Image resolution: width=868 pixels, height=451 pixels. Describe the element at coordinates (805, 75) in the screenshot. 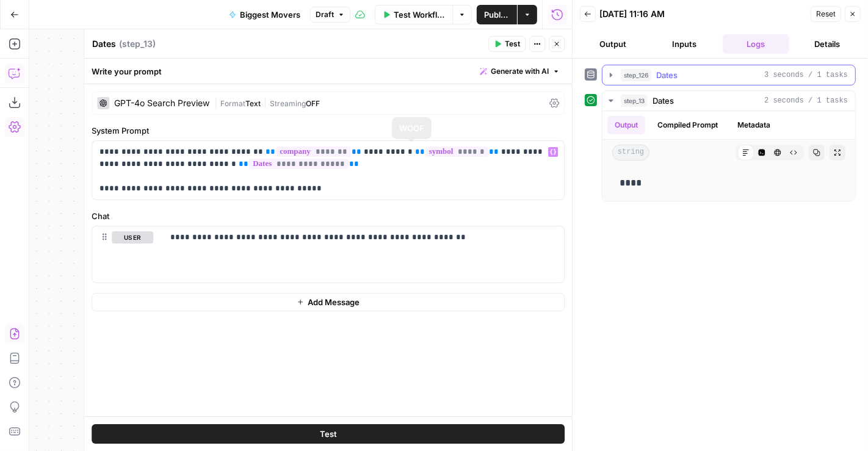

I see `span: 3 seconds / 1 tasks` at that location.